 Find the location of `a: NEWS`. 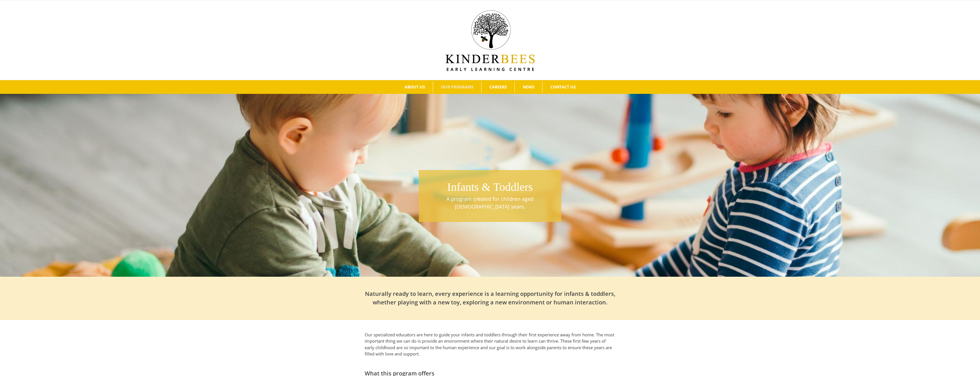

a: NEWS is located at coordinates (528, 87).